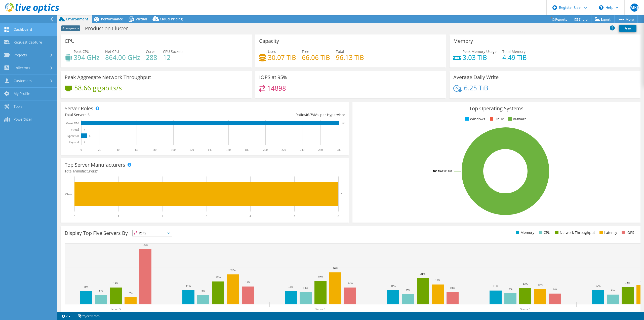  What do you see at coordinates (155, 150) in the screenshot?
I see `text: 80` at bounding box center [155, 150].